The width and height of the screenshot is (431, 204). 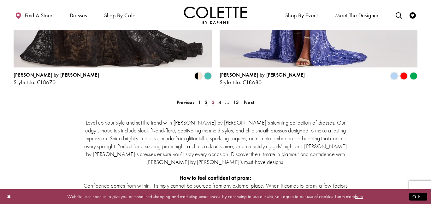 What do you see at coordinates (215, 15) in the screenshot?
I see `a: Visit Home Page` at bounding box center [215, 15].